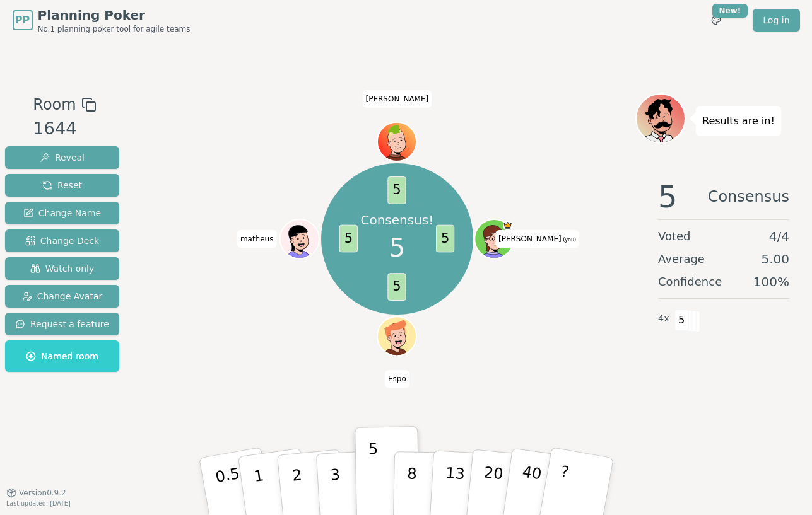 This screenshot has width=812, height=515. Describe the element at coordinates (62, 296) in the screenshot. I see `button: Change Avatar` at that location.